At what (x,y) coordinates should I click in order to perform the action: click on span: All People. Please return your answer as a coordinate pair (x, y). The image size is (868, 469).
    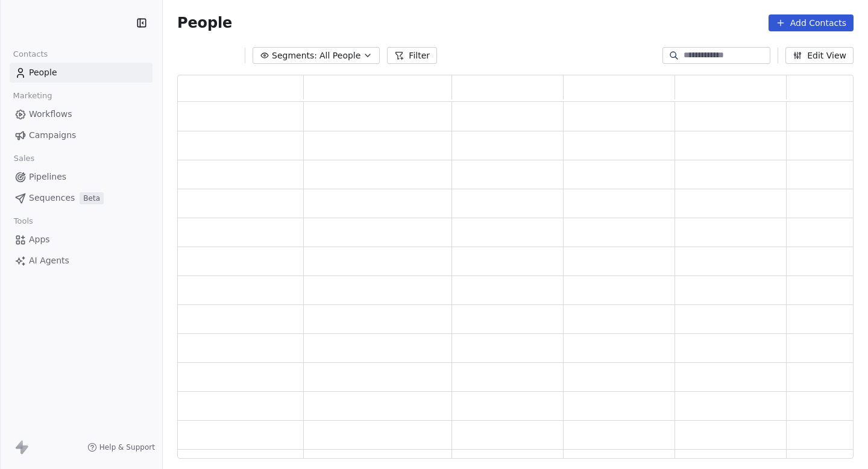
    Looking at the image, I should click on (340, 56).